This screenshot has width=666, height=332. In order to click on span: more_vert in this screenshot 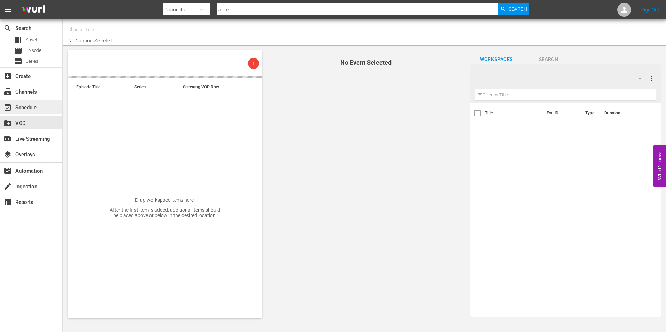, I will do `click(651, 78)`.